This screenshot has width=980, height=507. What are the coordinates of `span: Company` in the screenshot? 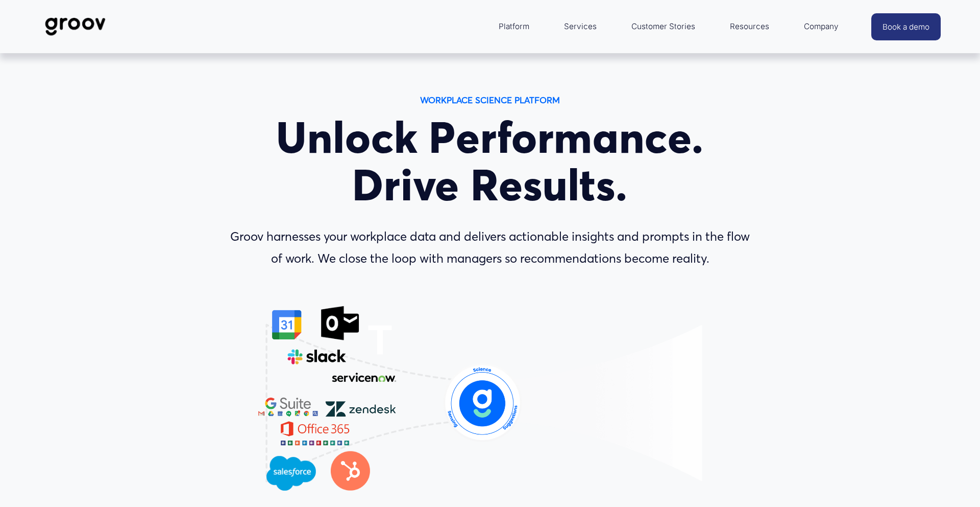 It's located at (821, 27).